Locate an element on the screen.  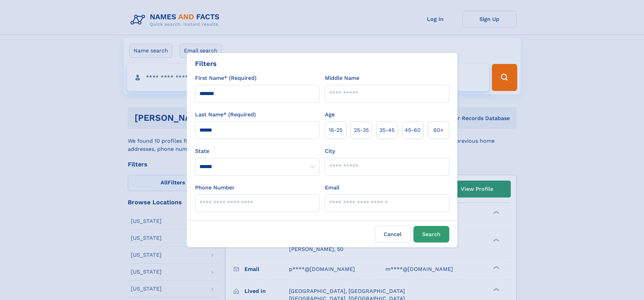
span: 18‑25 is located at coordinates (335, 130).